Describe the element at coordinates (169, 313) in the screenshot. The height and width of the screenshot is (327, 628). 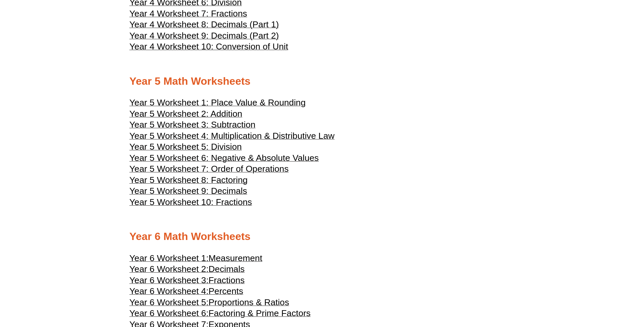
I see `span: Year 6 Worksheet 6:` at that location.